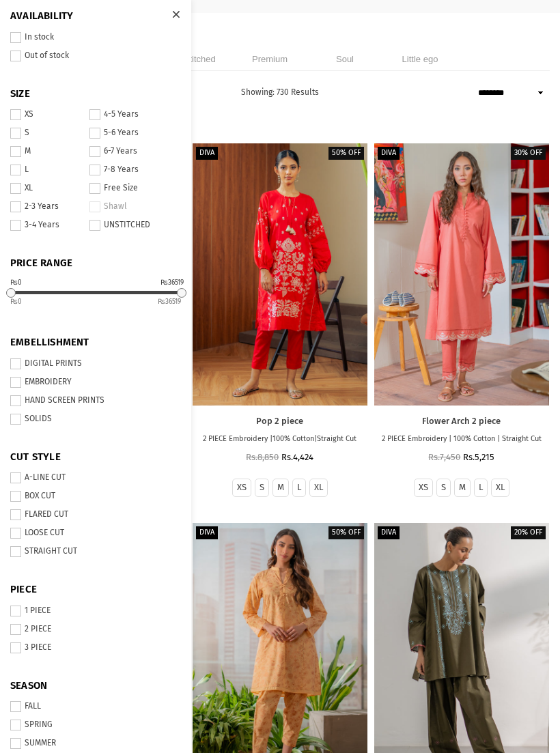  Describe the element at coordinates (125, 134) in the screenshot. I see `label: 5-6 Years` at that location.